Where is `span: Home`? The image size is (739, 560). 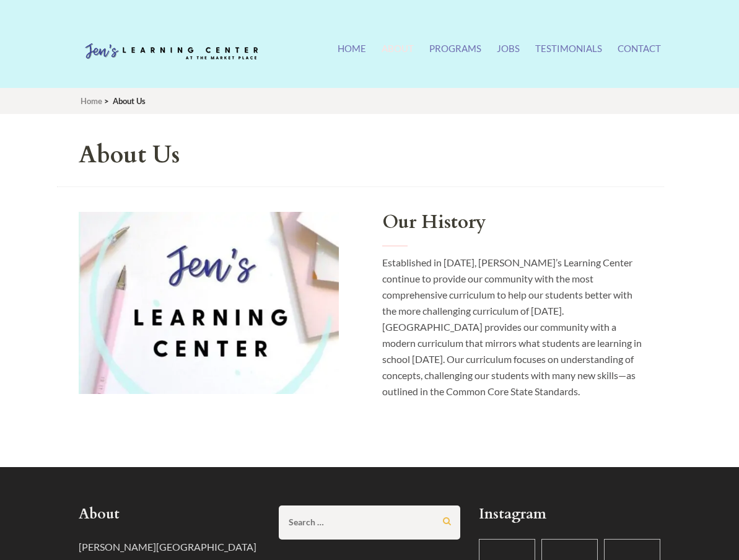
span: Home is located at coordinates (91, 101).